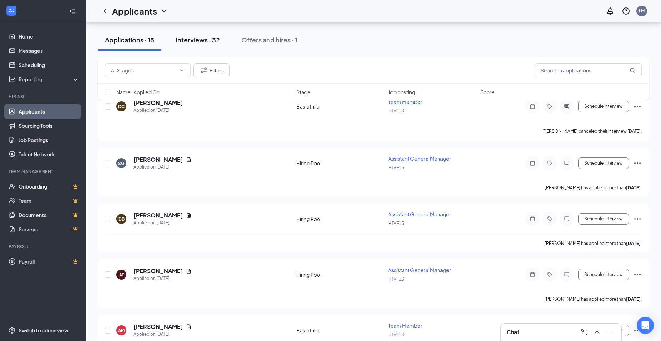  I want to click on a: PayrollCrown, so click(49, 261).